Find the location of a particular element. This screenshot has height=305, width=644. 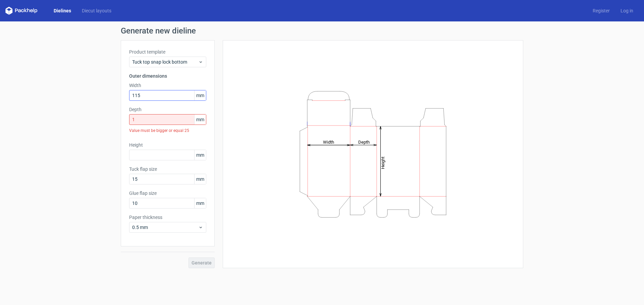

h1: Generate new dieline is located at coordinates (322, 31).